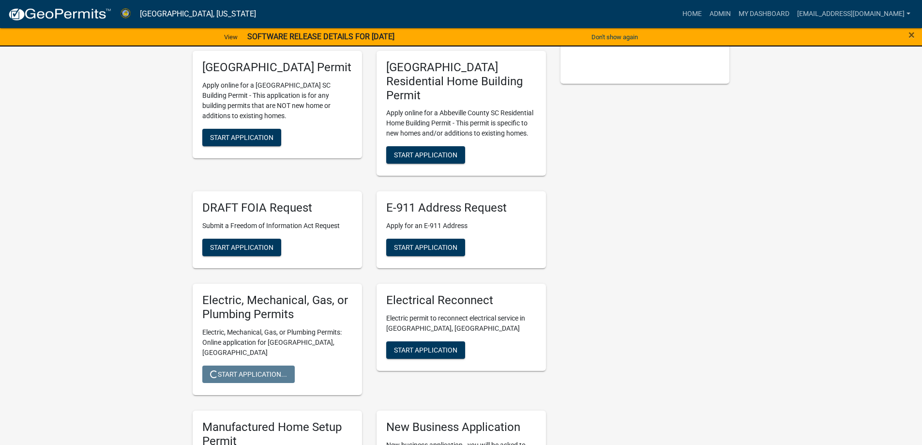 This screenshot has width=922, height=445. I want to click on button: Don't show again, so click(615, 37).